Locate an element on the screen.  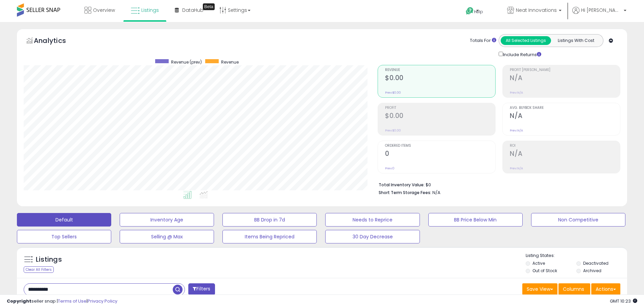
label: Active is located at coordinates (539, 263).